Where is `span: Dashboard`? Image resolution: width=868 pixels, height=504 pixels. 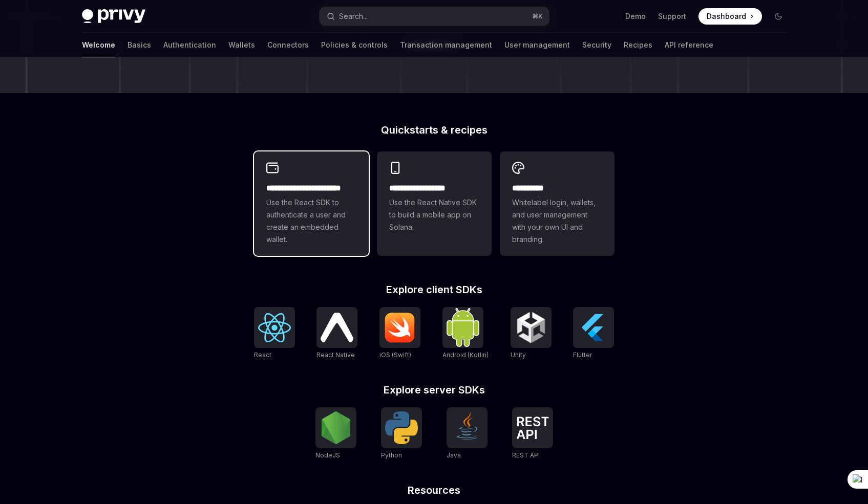
span: Dashboard is located at coordinates (726, 16).